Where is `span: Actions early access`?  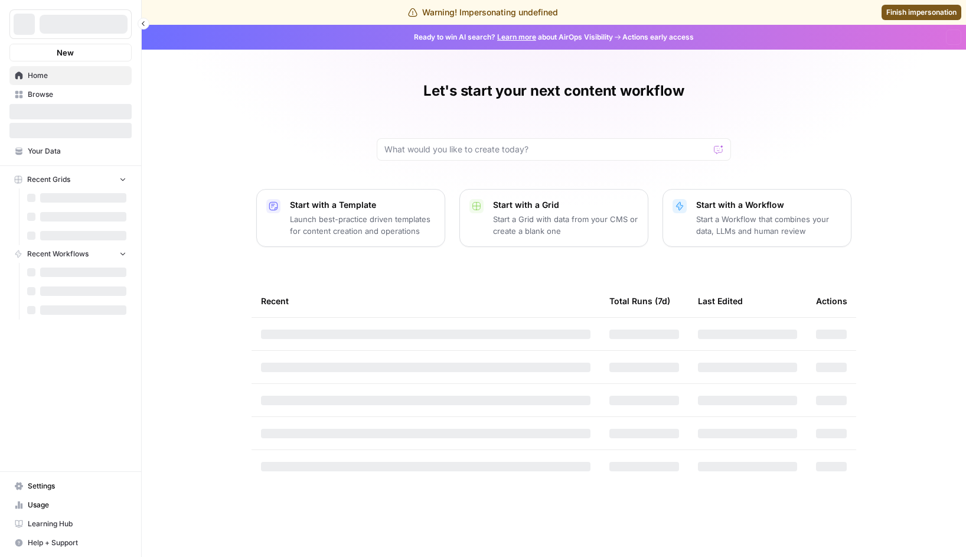 span: Actions early access is located at coordinates (658, 37).